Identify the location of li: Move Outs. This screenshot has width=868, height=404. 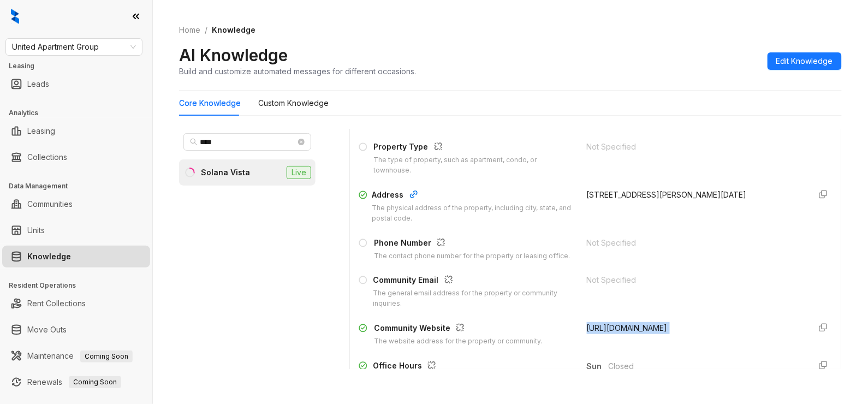
(76, 330).